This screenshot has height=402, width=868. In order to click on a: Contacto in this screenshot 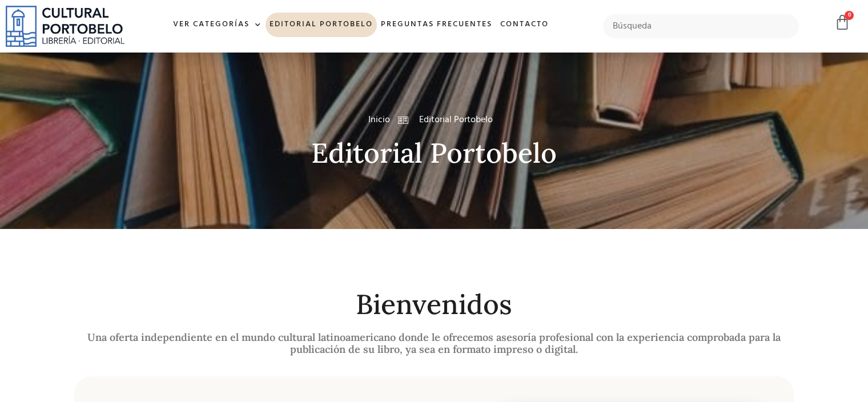, I will do `click(524, 24)`.